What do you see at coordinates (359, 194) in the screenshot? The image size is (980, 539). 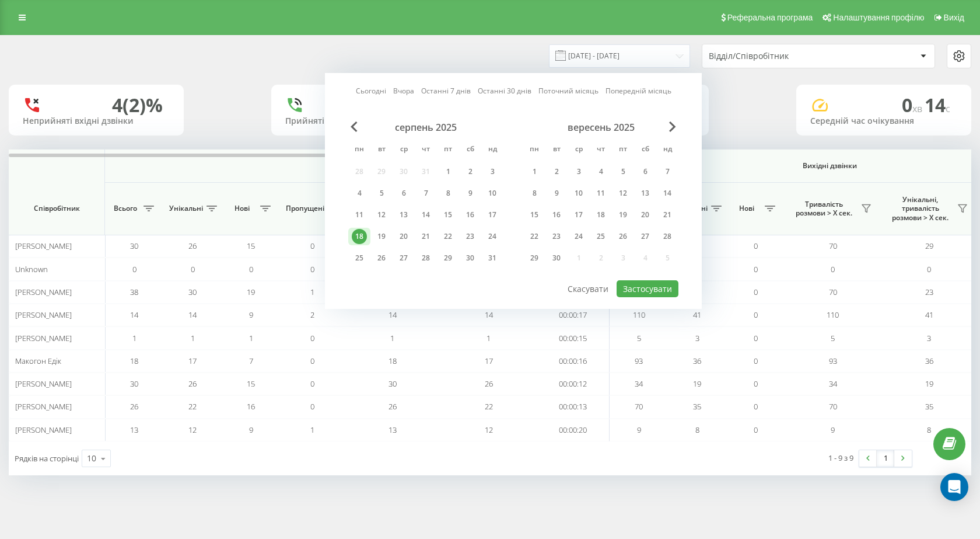 I see `div: пн 4 серп 2025 р.` at bounding box center [359, 194].